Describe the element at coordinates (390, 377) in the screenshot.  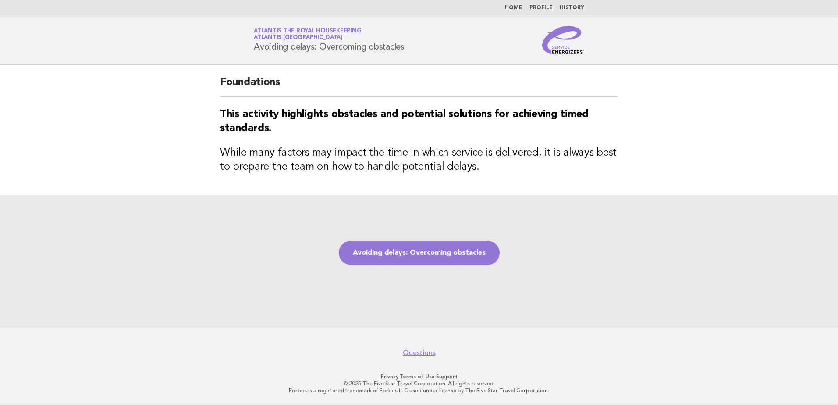
I see `a: Privacy` at that location.